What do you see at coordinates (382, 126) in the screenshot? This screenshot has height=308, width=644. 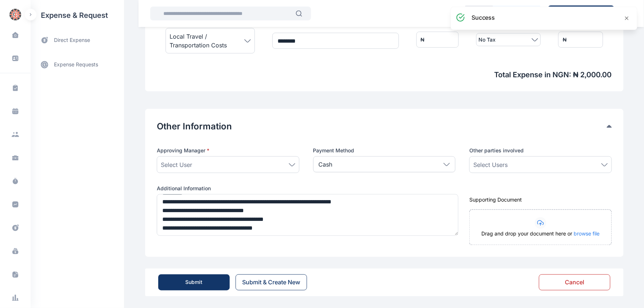 I see `button: Other Information` at bounding box center [382, 126].